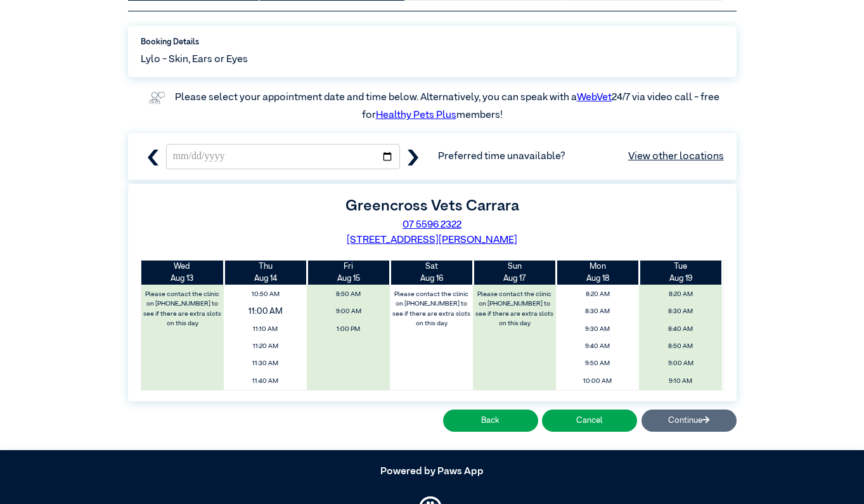 The image size is (864, 504). What do you see at coordinates (432, 206) in the screenshot?
I see `label: Greencross Vets Carrara` at bounding box center [432, 206].